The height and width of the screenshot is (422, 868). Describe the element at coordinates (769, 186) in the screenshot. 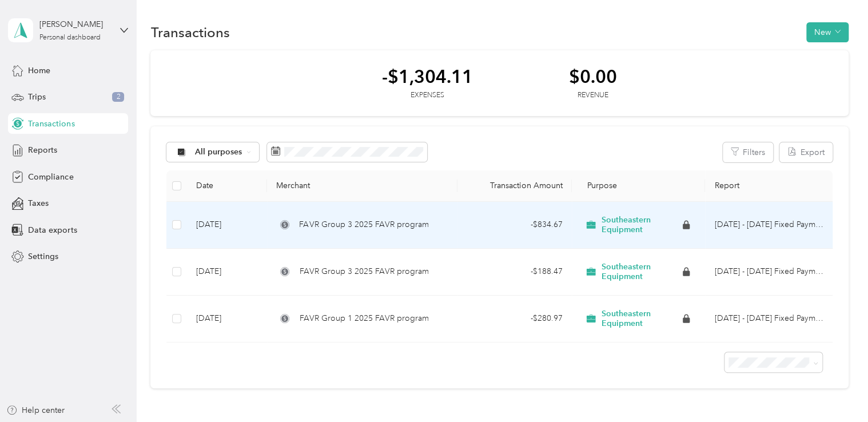

I see `th: Report` at that location.